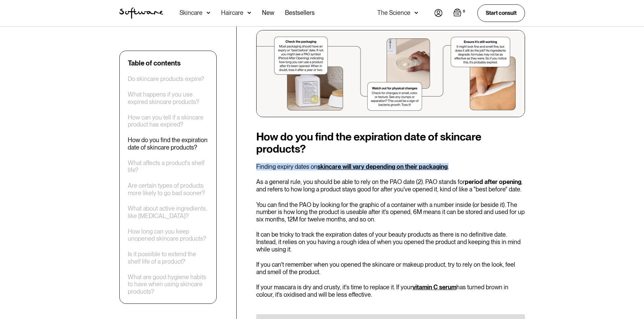 Image resolution: width=644 pixels, height=319 pixels. Describe the element at coordinates (166, 79) in the screenshot. I see `a: Do skincare products expire?` at that location.